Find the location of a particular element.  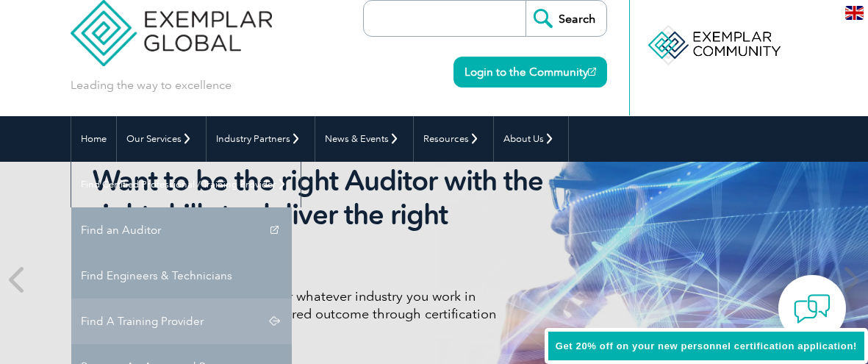

img: contact-chat.png is located at coordinates (813, 309).